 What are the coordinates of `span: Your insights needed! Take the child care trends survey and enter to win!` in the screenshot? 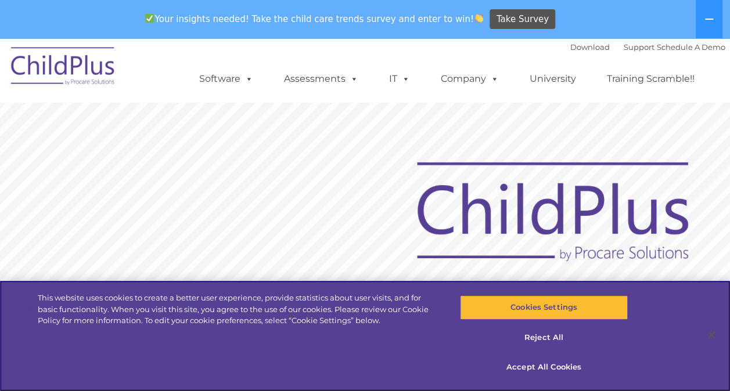 It's located at (314, 19).